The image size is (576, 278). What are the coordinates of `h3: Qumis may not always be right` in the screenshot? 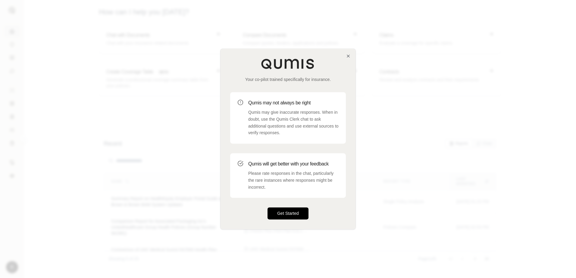 It's located at (293, 103).